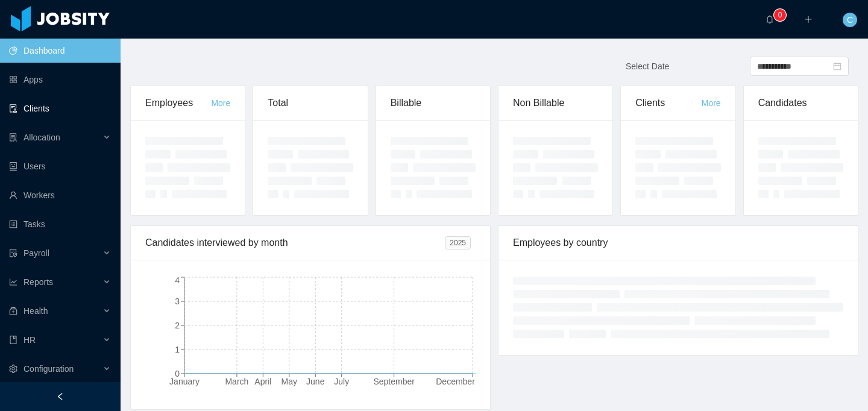 The width and height of the screenshot is (868, 411). Describe the element at coordinates (678, 243) in the screenshot. I see `div: Employees by country` at that location.